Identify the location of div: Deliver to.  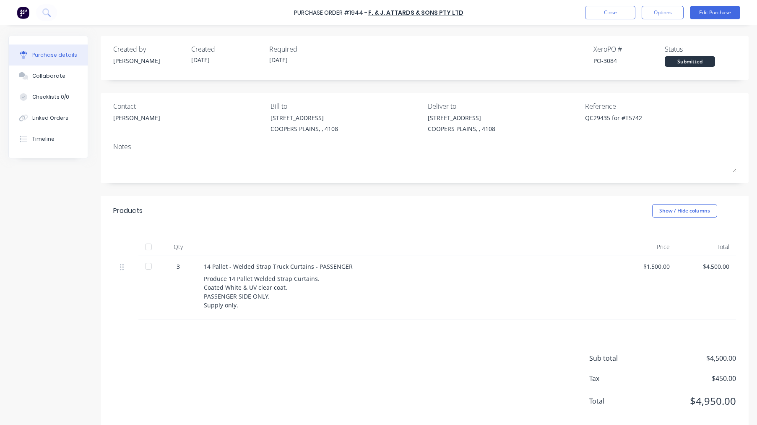
(504, 106).